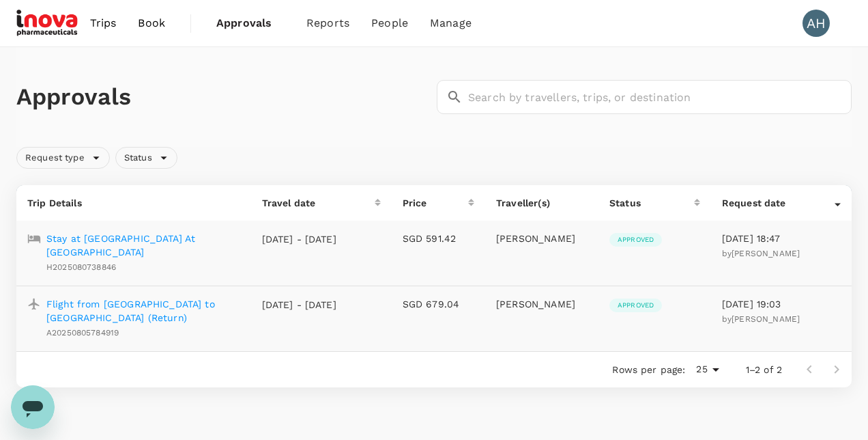 Image resolution: width=868 pixels, height=440 pixels. Describe the element at coordinates (138, 158) in the screenshot. I see `span: Status` at that location.